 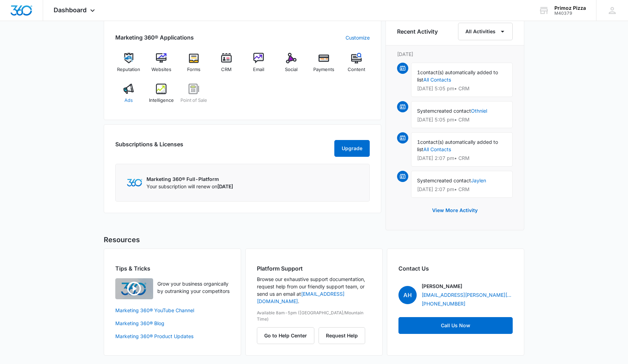 I want to click on button: View More Activity, so click(x=455, y=210).